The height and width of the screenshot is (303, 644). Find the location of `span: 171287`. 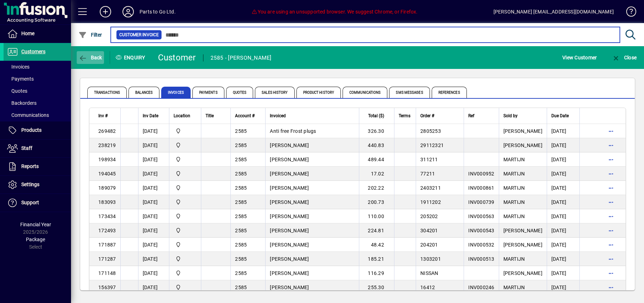

span: 171287 is located at coordinates (107, 259).